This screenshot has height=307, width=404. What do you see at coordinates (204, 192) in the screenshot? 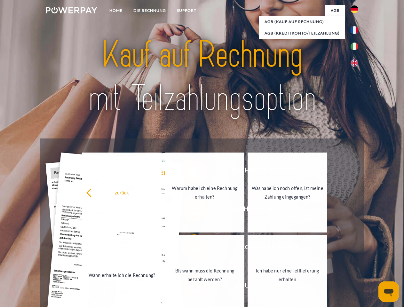
I see `div: Warum habe ich eine Rechnung erhalten?` at bounding box center [204, 192].